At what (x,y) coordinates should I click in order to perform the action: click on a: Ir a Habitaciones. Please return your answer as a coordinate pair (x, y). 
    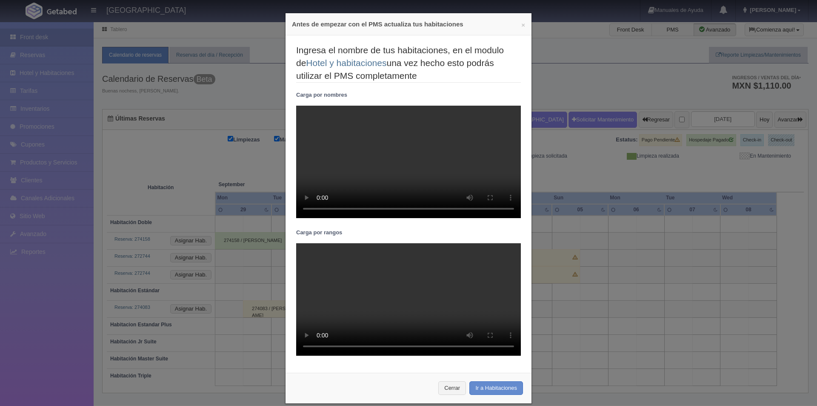
    Looking at the image, I should click on (496, 388).